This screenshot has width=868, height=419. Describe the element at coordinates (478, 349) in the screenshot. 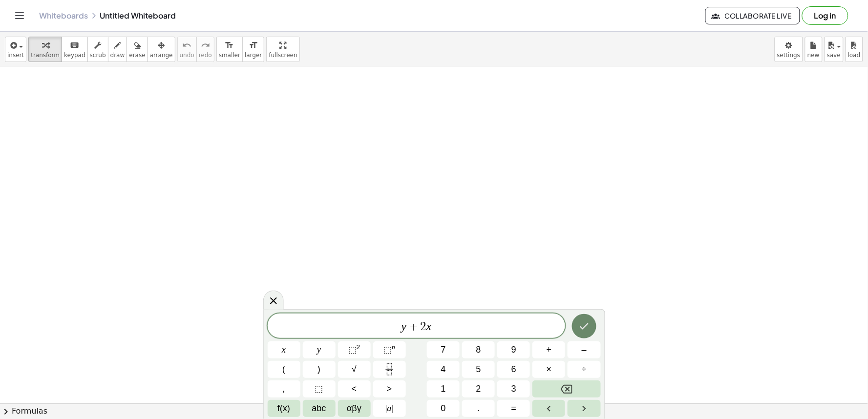

I see `button: 8` at that location.